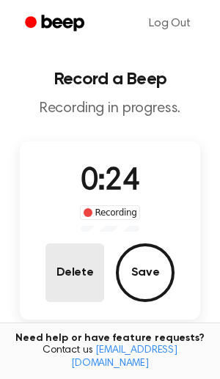  Describe the element at coordinates (75, 273) in the screenshot. I see `button: Delete Audio Record` at that location.